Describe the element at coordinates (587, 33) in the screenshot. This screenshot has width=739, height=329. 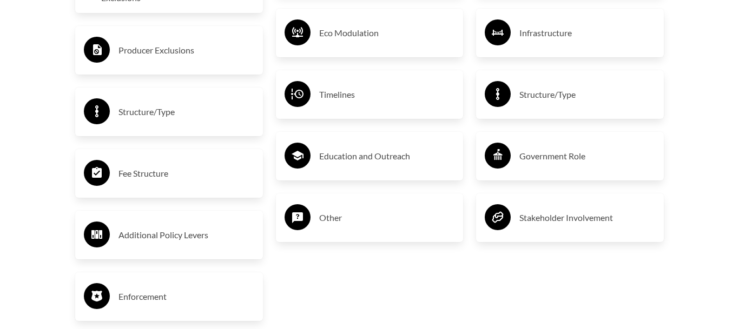
I see `h3: Infrastructure` at that location.